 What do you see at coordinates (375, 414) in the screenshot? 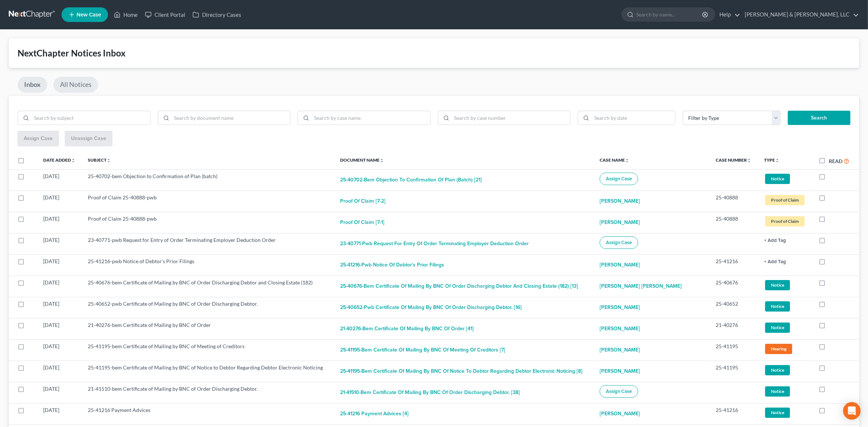
I see `button: 25-41216 Payment Advices [4]` at bounding box center [375, 414].